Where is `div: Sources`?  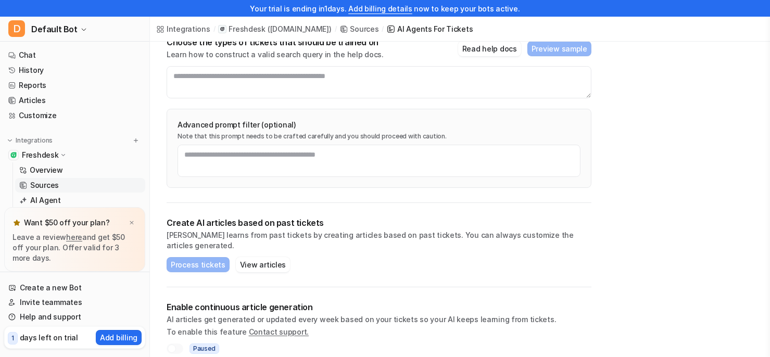 div: Sources is located at coordinates (365, 29).